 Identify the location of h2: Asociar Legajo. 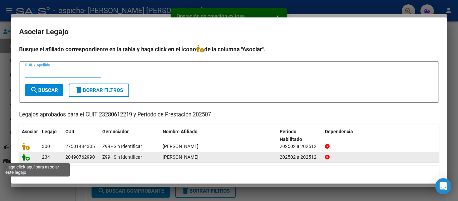
(229, 32).